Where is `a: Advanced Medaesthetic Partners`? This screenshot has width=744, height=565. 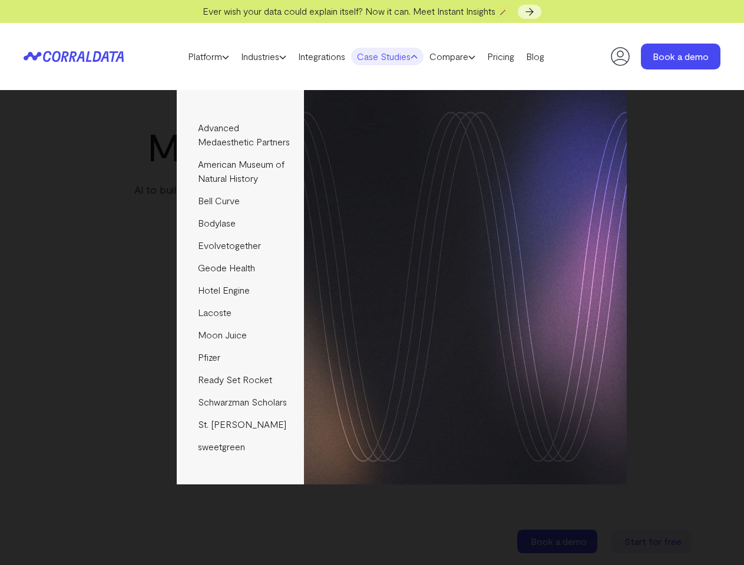 a: Advanced Medaesthetic Partners is located at coordinates (240, 135).